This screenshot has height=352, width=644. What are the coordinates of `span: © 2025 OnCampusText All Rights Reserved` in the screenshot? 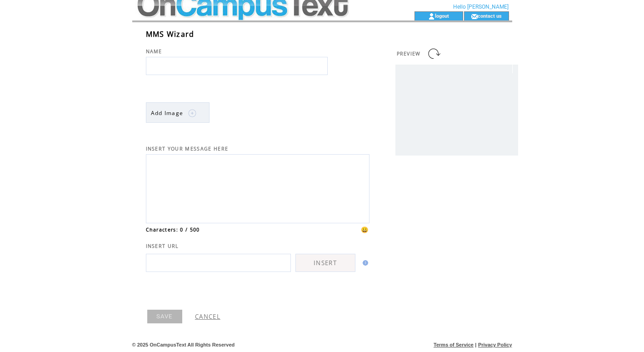 It's located at (184, 345).